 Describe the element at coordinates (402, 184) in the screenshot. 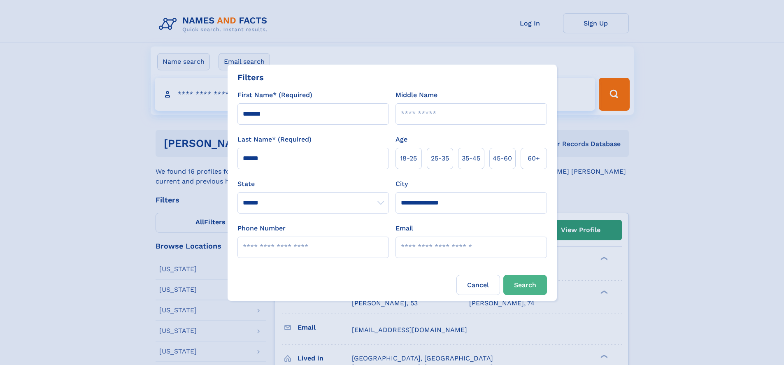

I see `label: City` at that location.